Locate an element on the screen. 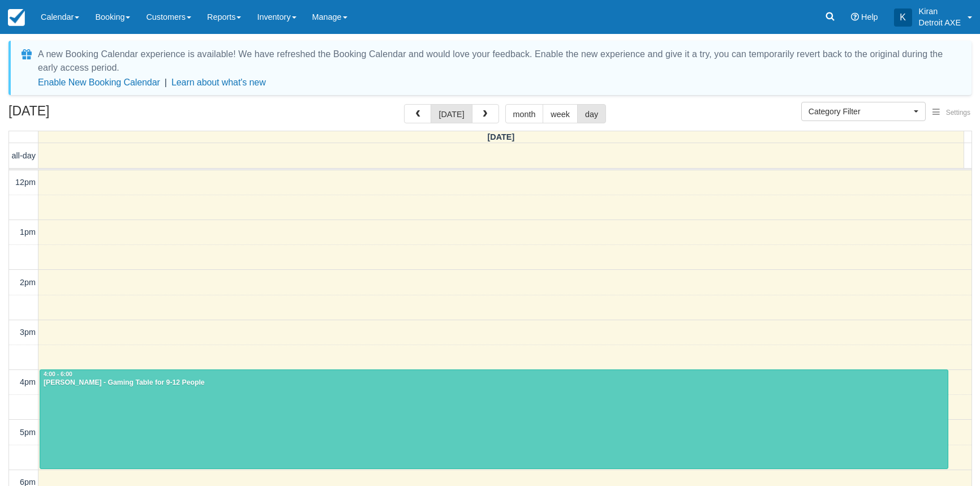 This screenshot has height=486, width=980. span: 4:00 - 6:00 is located at coordinates (58, 374).